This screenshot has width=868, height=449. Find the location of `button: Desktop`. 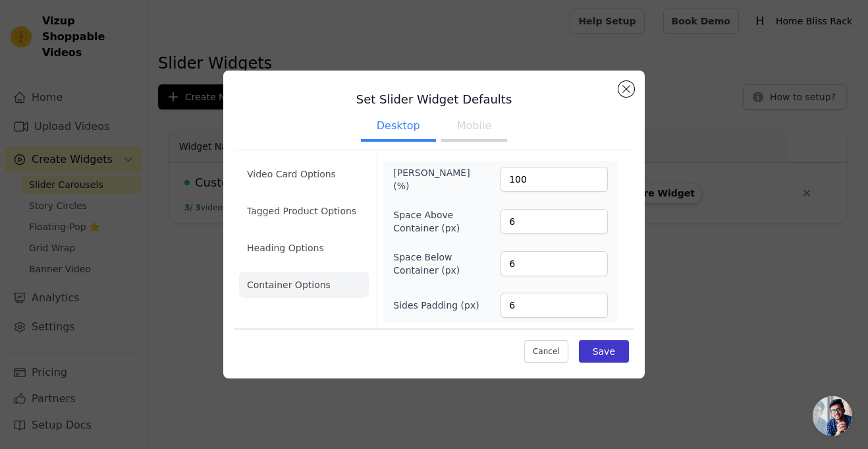

button: Desktop is located at coordinates (398, 127).